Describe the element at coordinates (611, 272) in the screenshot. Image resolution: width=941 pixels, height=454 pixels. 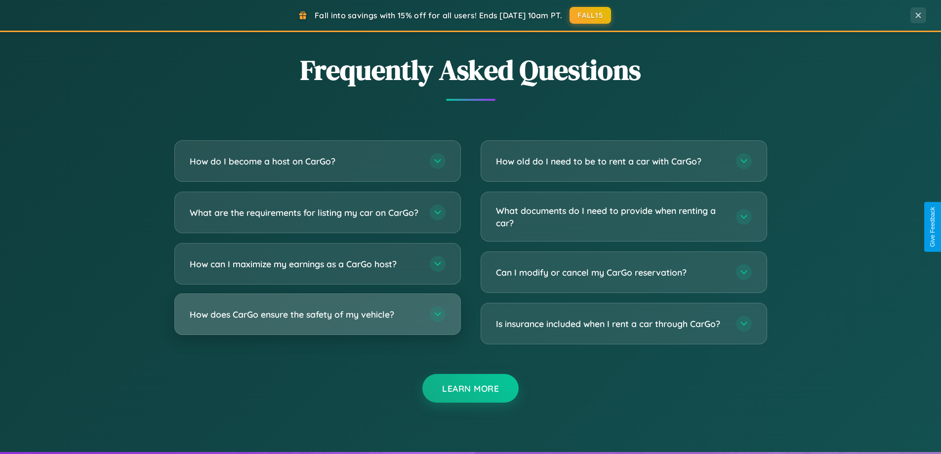
I see `h3: Can I modify or cancel my CarGo reservation?` at that location.